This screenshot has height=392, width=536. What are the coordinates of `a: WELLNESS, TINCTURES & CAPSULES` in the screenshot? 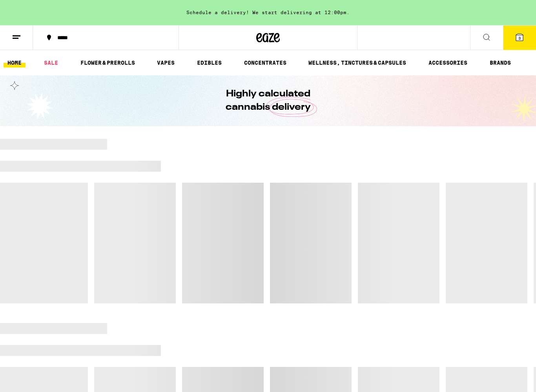 It's located at (357, 63).